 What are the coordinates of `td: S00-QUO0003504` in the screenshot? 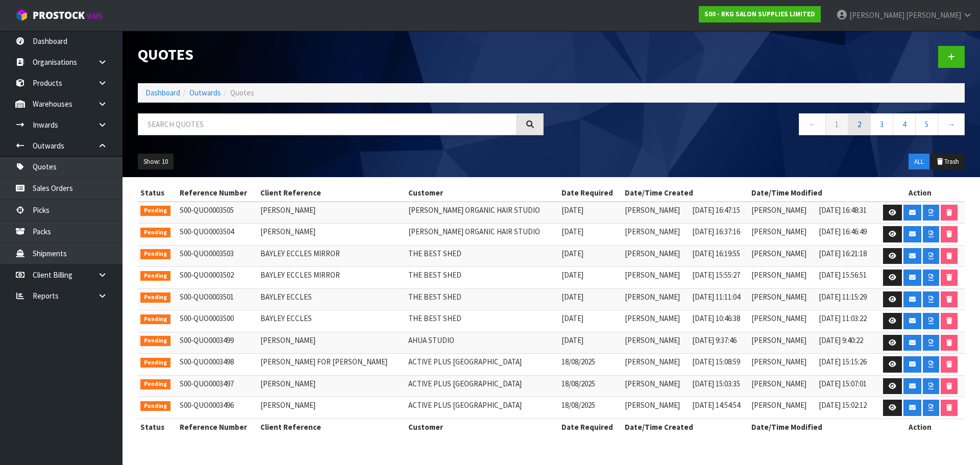 It's located at (218, 234).